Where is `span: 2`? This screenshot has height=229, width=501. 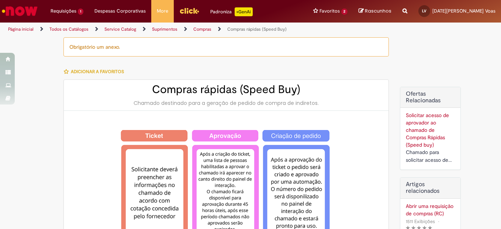 span: 2 is located at coordinates (344, 11).